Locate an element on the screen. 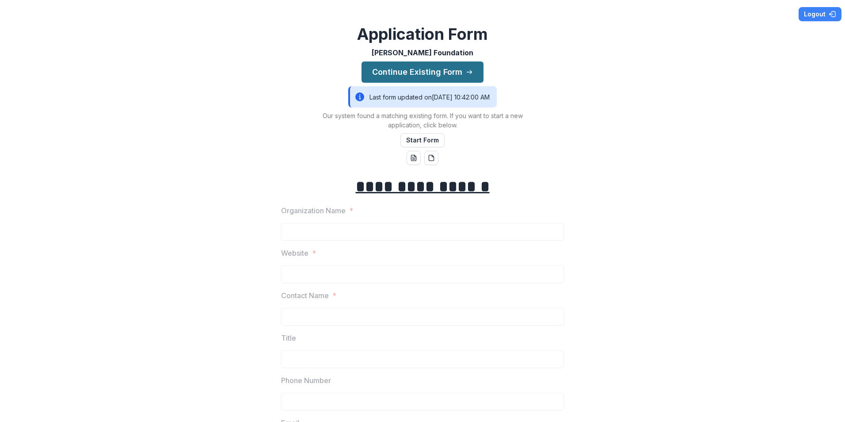 The image size is (845, 422). button: pdf-download is located at coordinates (432, 158).